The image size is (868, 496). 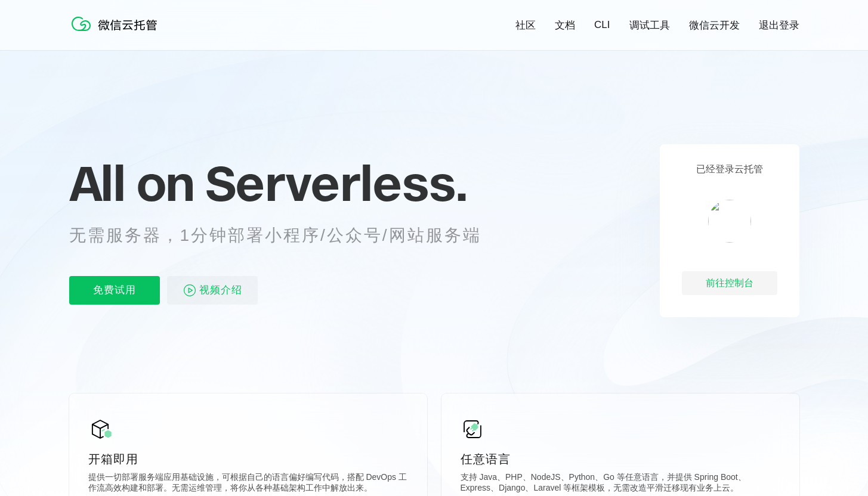 What do you see at coordinates (620, 460) in the screenshot?
I see `p: 任意语言` at bounding box center [620, 460].